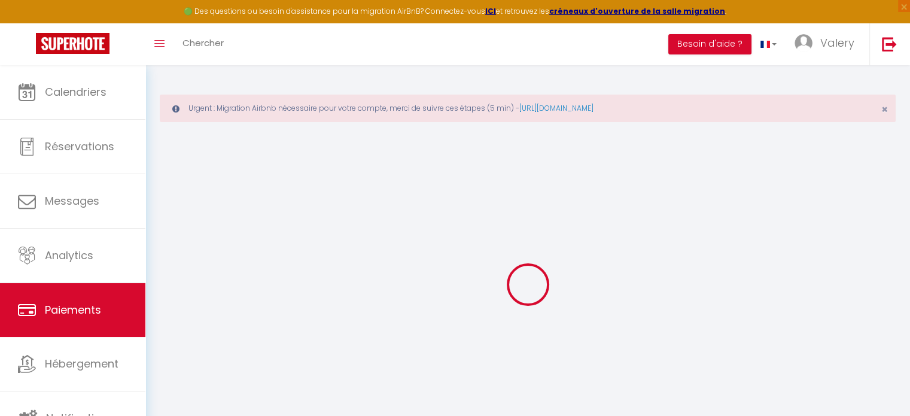 This screenshot has width=910, height=416. Describe the element at coordinates (75, 92) in the screenshot. I see `span: Calendriers` at that location.